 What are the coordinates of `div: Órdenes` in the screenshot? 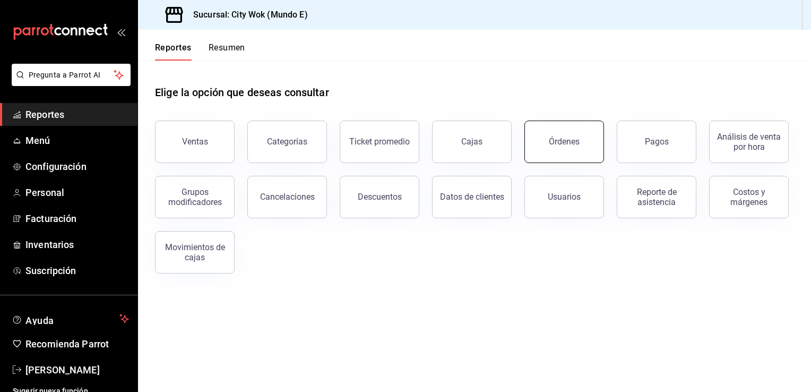 It's located at (564, 141).